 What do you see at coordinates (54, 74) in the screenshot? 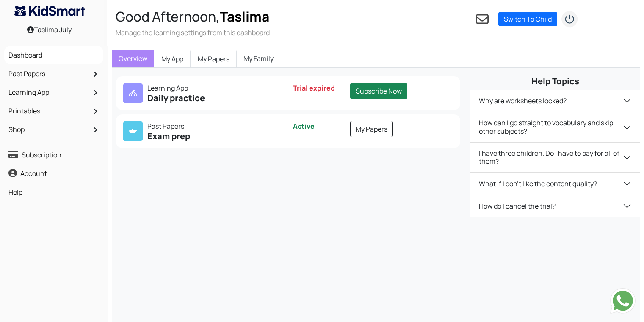
I see `a: Past Papers` at bounding box center [54, 74].